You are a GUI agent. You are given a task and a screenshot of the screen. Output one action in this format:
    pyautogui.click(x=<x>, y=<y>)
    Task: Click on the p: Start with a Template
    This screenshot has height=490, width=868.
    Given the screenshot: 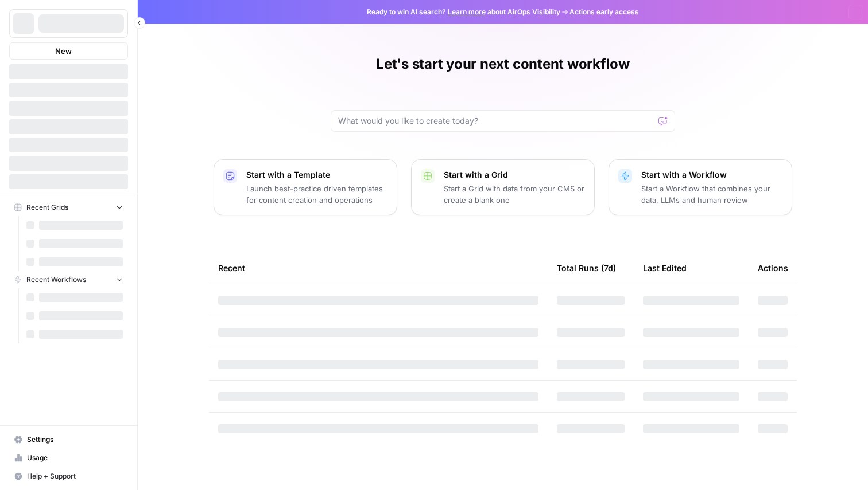 What is the action you would take?
    pyautogui.click(x=317, y=175)
    